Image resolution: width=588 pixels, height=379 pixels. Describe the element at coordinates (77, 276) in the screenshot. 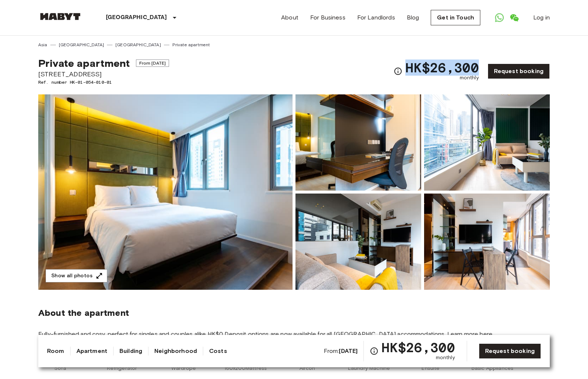

I see `button: Show all photos` at that location.